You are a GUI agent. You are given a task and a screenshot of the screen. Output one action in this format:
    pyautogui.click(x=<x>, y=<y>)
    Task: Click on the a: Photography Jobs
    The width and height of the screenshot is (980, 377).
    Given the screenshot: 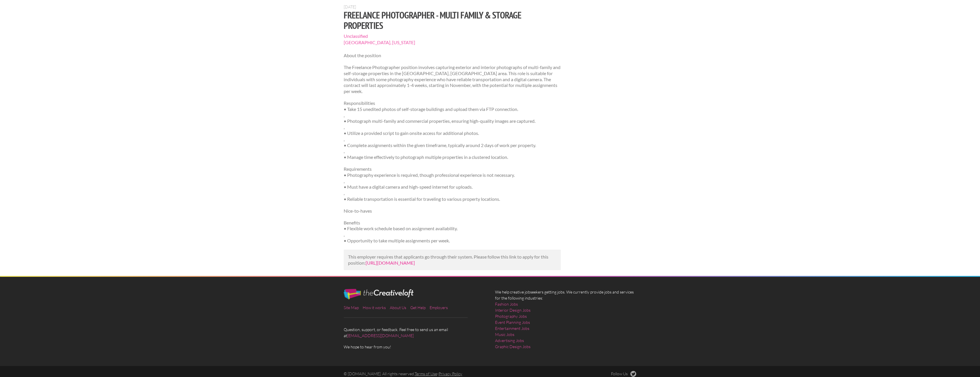 What is the action you would take?
    pyautogui.click(x=511, y=316)
    